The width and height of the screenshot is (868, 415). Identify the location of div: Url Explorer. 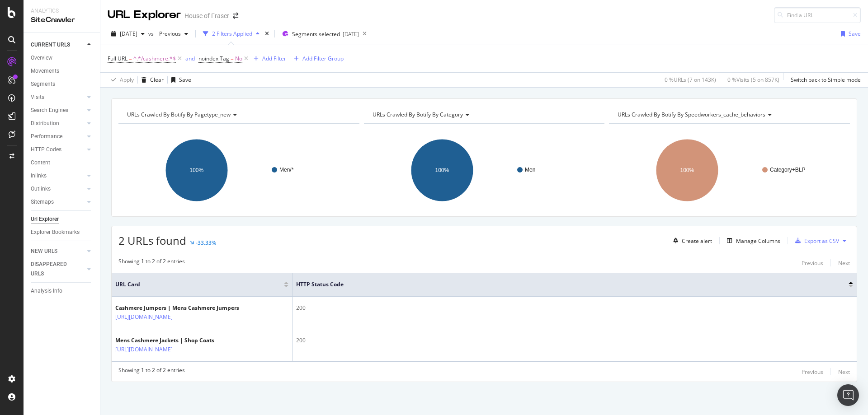
(44, 219).